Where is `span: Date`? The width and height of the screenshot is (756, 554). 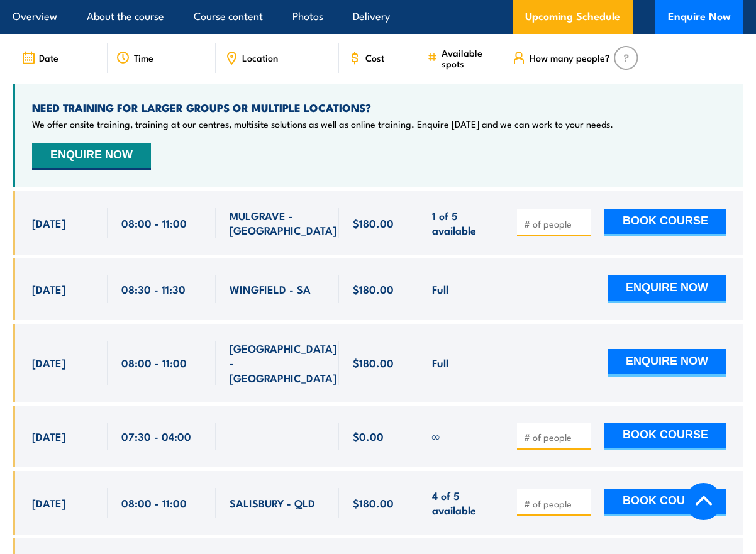
span: Date is located at coordinates (49, 57).